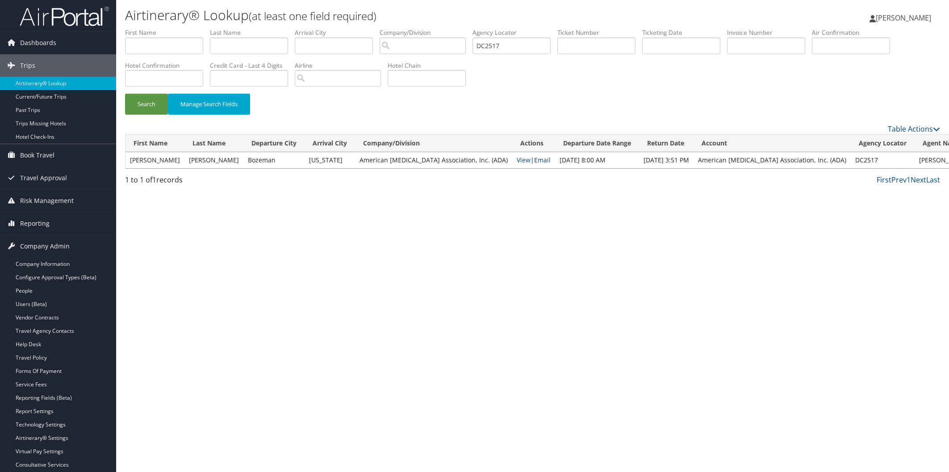 This screenshot has height=472, width=949. What do you see at coordinates (43, 178) in the screenshot?
I see `span: Travel Approval` at bounding box center [43, 178].